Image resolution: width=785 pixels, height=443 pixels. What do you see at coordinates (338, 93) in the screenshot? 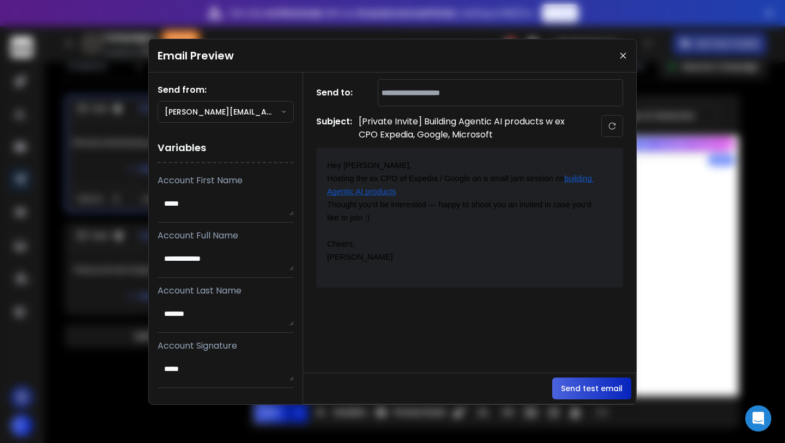
I see `h1: Send to:` at bounding box center [338, 93].